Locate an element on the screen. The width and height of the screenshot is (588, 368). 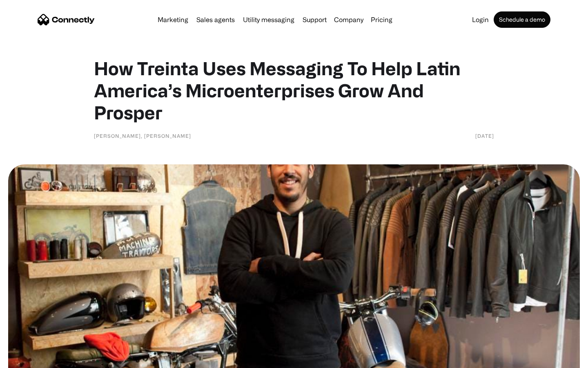
a: Schedule a demo is located at coordinates (522, 20).